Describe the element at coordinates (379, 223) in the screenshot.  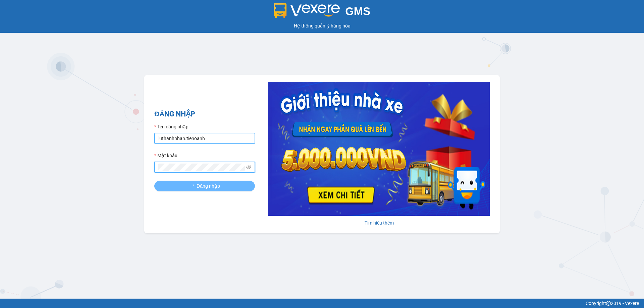
I see `div: Tìm hiểu thêm` at that location.